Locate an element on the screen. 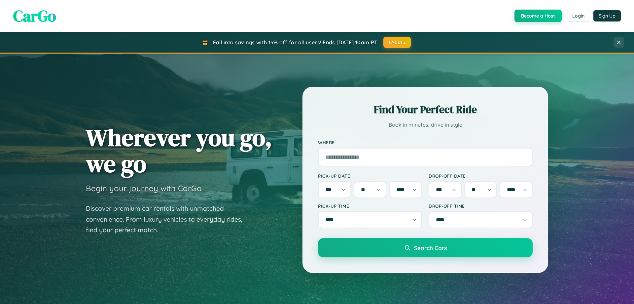 The height and width of the screenshot is (304, 634). h2: Find Your Perfect Ride is located at coordinates (425, 109).